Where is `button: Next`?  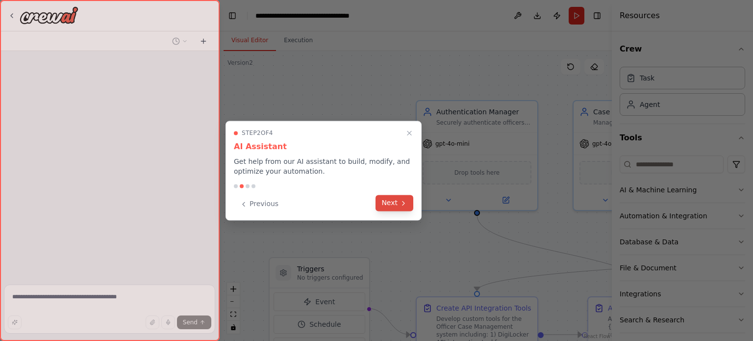 button: Next is located at coordinates (394, 202).